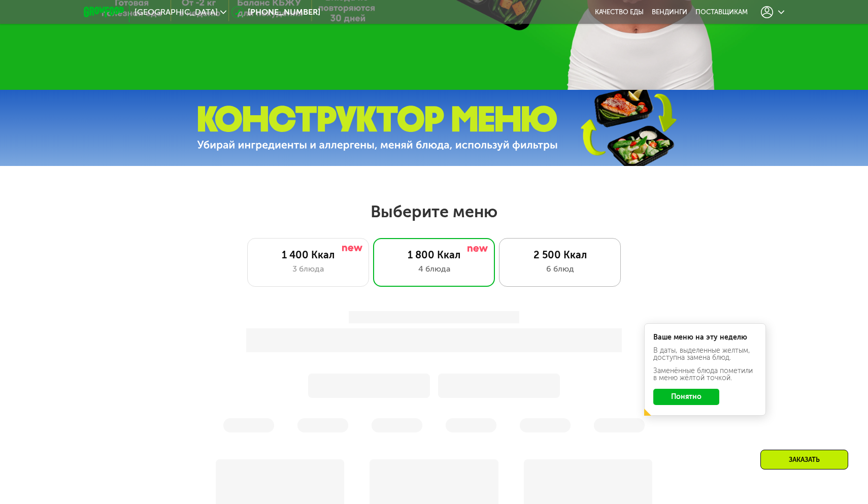 Image resolution: width=868 pixels, height=504 pixels. I want to click on div: Заменённые блюда пометили в меню жёлтой точкой., so click(705, 374).